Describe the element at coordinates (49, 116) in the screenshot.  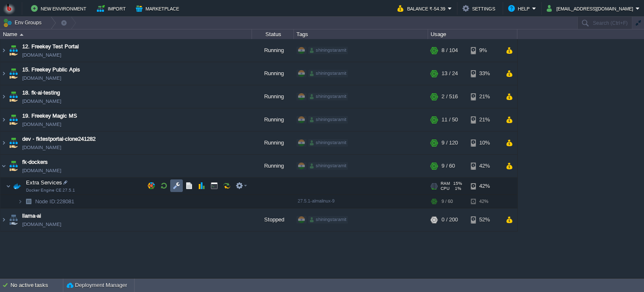
I see `a: 19. Freekey Magic MS` at that location.